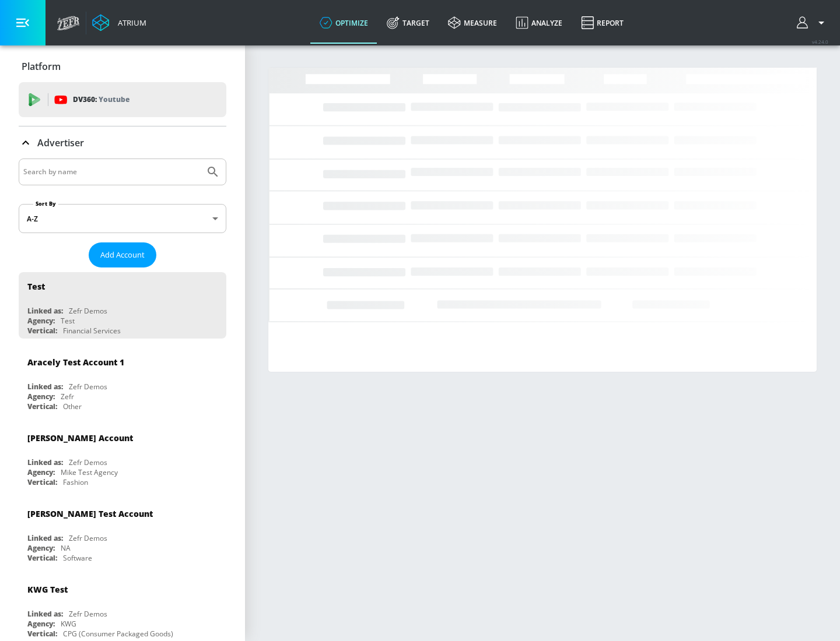 The image size is (840, 641). What do you see at coordinates (45, 204) in the screenshot?
I see `label: Sort By` at bounding box center [45, 204].